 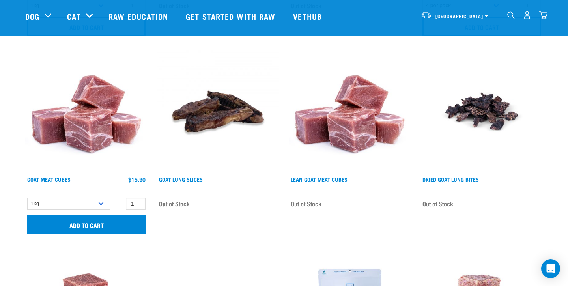 What do you see at coordinates (136, 204) in the screenshot?
I see `input: 1` at bounding box center [136, 204].